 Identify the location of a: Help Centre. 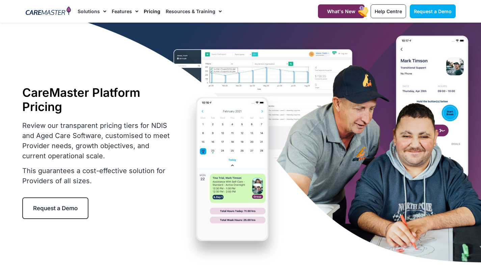
(388, 11).